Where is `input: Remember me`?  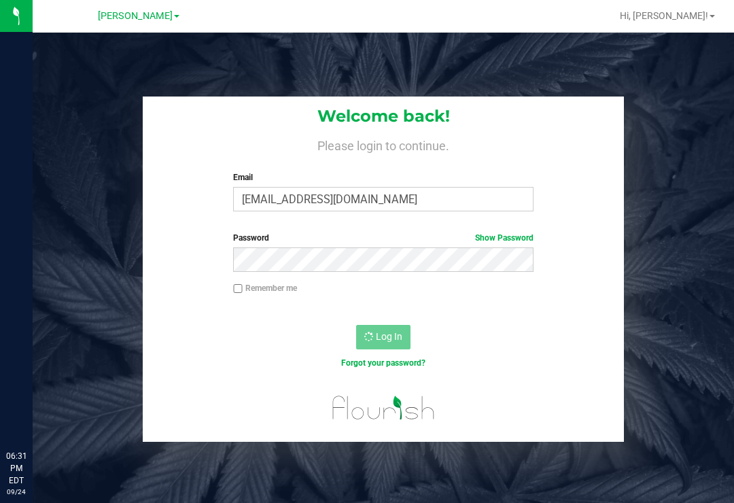 input: Remember me is located at coordinates (238, 289).